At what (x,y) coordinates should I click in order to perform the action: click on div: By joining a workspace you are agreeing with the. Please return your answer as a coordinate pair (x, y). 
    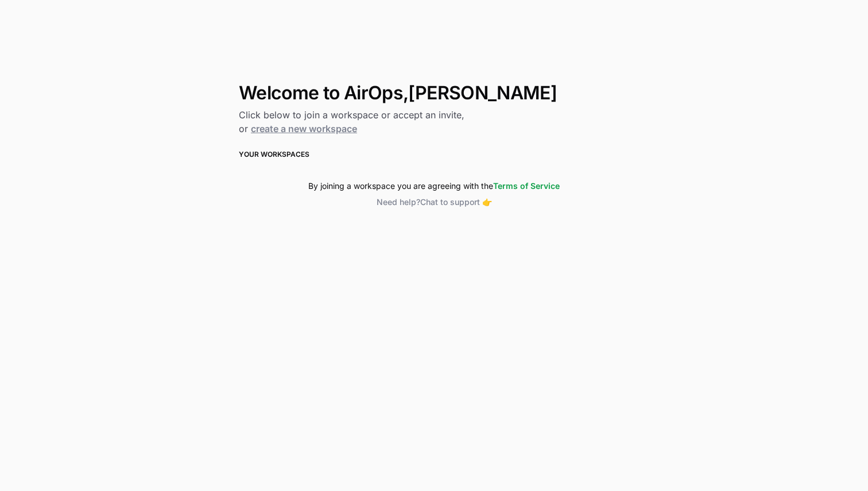
    Looking at the image, I should click on (434, 186).